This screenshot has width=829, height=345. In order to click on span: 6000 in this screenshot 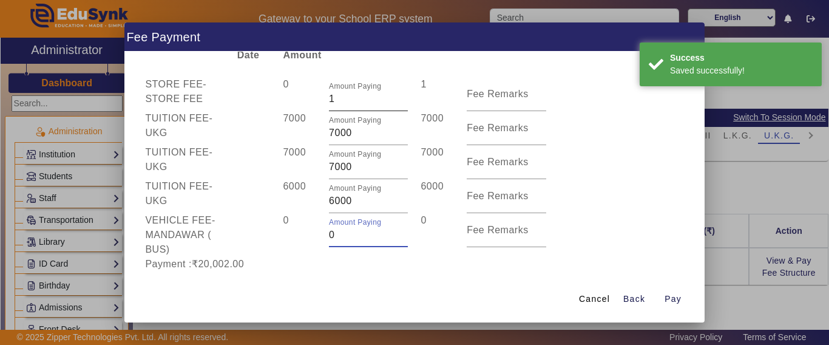, I will do `click(294, 186)`.